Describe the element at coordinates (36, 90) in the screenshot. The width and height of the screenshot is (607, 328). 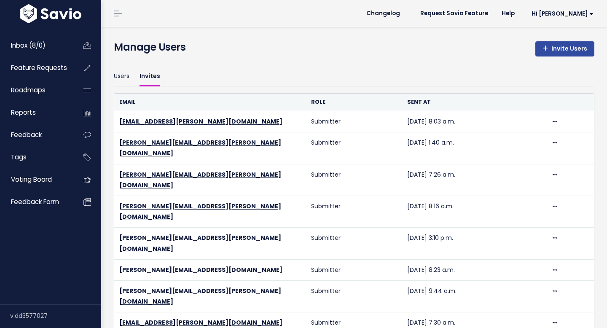
I see `a: Roadmaps` at that location.